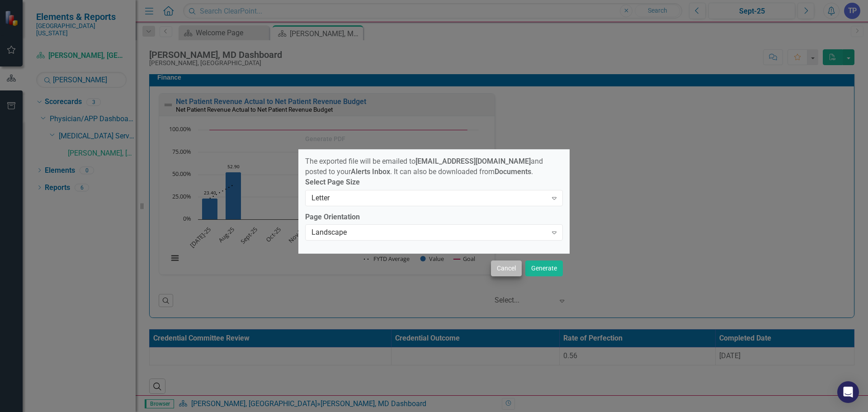 This screenshot has height=412, width=868. Describe the element at coordinates (506, 268) in the screenshot. I see `button: Cancel` at that location.